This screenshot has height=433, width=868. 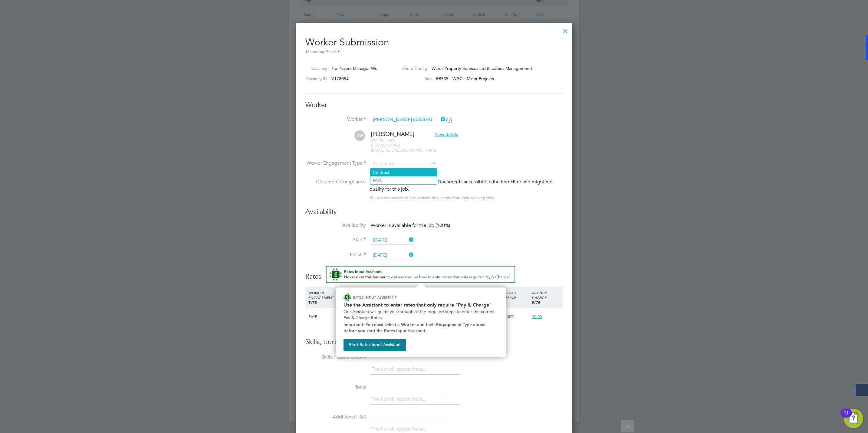 I want to click on div: AGENCY MARKUP, so click(x=515, y=295).